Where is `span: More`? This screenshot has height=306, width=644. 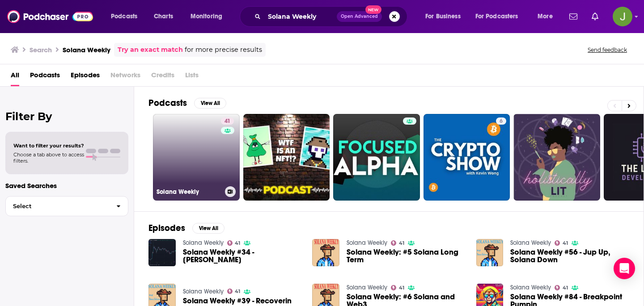
span: More is located at coordinates (545, 17).